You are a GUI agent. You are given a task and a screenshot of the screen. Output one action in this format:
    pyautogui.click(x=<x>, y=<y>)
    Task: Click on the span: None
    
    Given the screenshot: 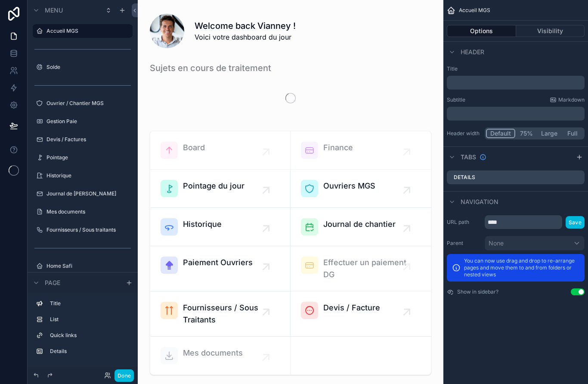 What is the action you would take?
    pyautogui.click(x=496, y=243)
    